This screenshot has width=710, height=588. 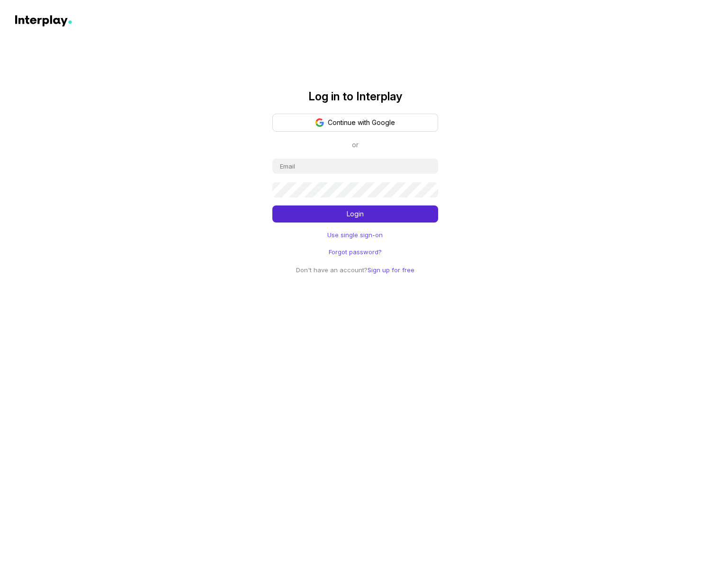 What do you see at coordinates (355, 235) in the screenshot?
I see `a: Use single sign-on` at bounding box center [355, 235].